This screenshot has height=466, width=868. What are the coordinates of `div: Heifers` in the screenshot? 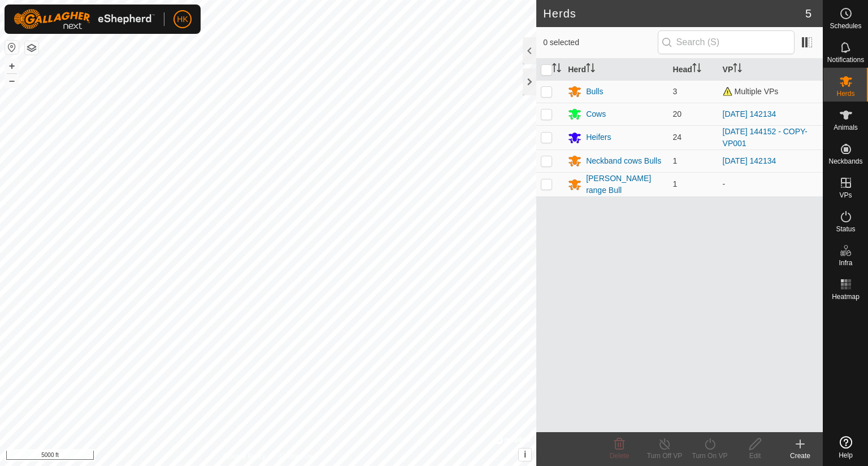 It's located at (599, 137).